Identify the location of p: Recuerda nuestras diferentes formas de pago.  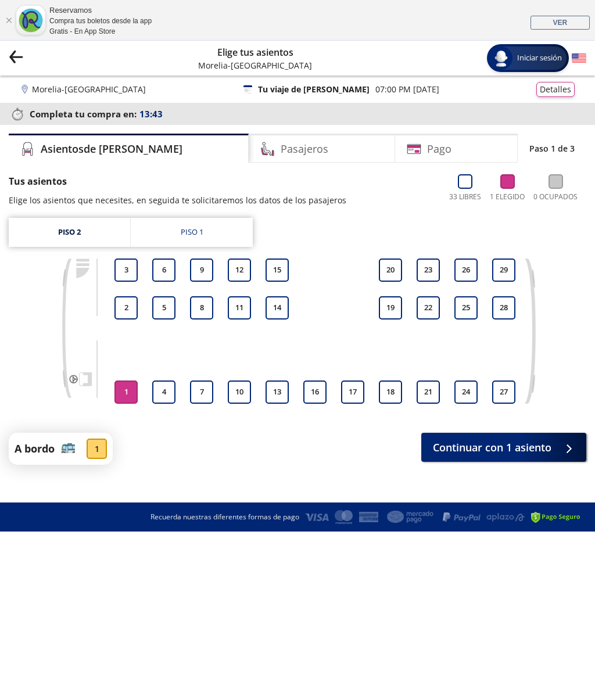
(225, 517).